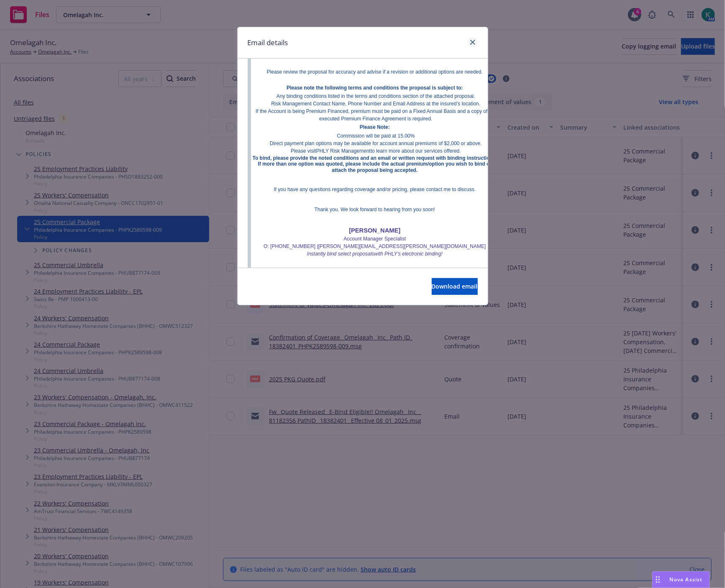  I want to click on a: PHLY Risk Management, so click(344, 151).